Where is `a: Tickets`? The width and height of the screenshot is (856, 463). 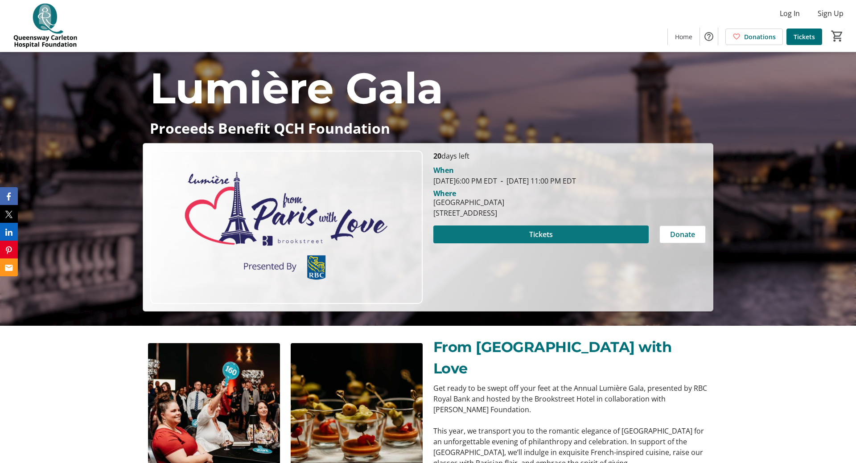 a: Tickets is located at coordinates (804, 37).